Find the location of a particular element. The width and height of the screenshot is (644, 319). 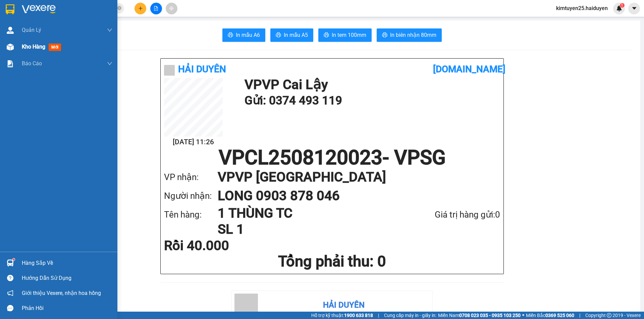

span: kimtuyen25.haiduyen is located at coordinates (582, 8).